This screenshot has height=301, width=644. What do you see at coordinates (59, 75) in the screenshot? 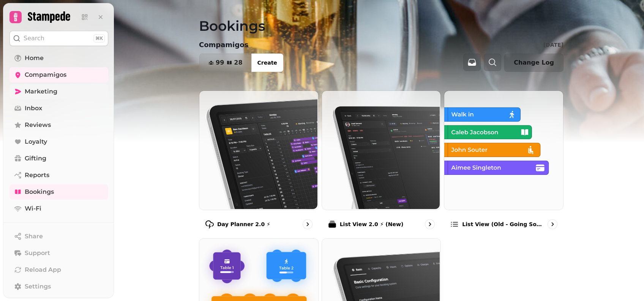
I see `a: Compamigos` at bounding box center [59, 75].